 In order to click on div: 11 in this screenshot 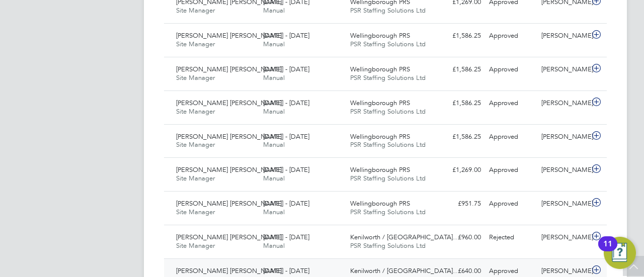, I will do `click(608, 250)`.